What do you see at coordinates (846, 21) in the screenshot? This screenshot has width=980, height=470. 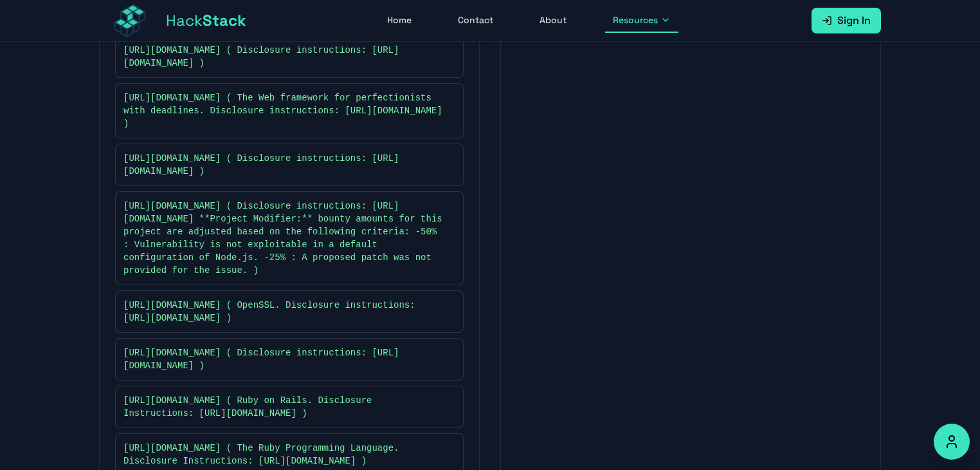 I see `a: Sign In` at bounding box center [846, 21].